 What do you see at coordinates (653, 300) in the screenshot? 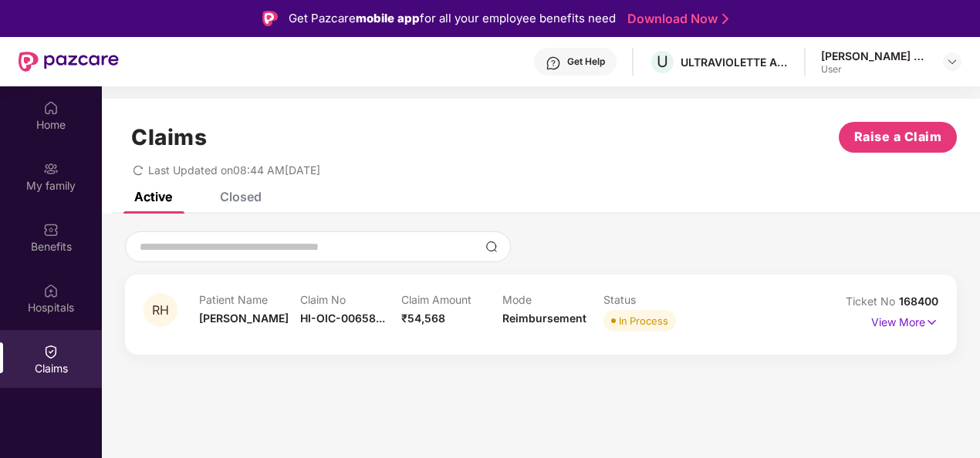
I see `p: Status` at bounding box center [653, 300].